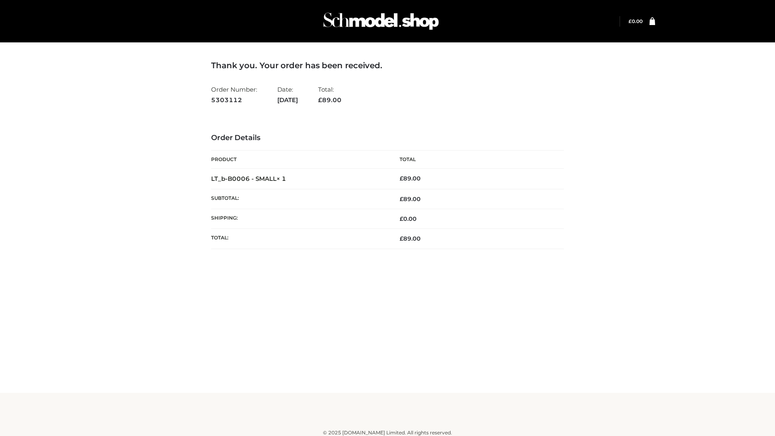 The height and width of the screenshot is (436, 775). What do you see at coordinates (299, 159) in the screenshot?
I see `th: Product` at bounding box center [299, 159].